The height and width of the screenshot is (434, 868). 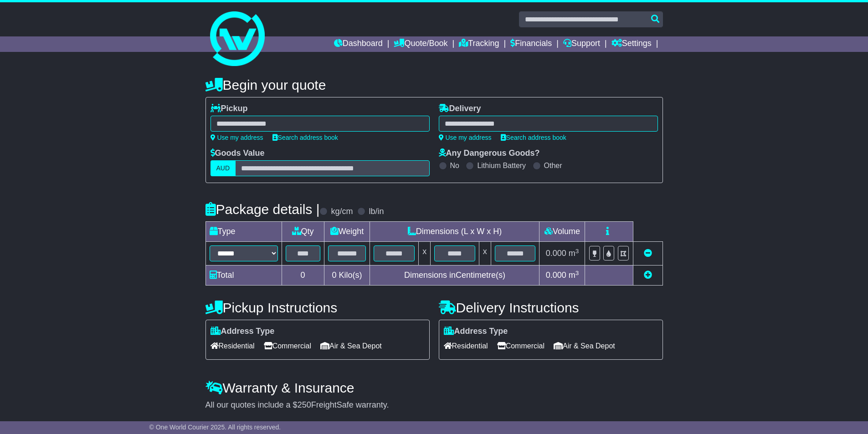 I want to click on label: No, so click(x=455, y=165).